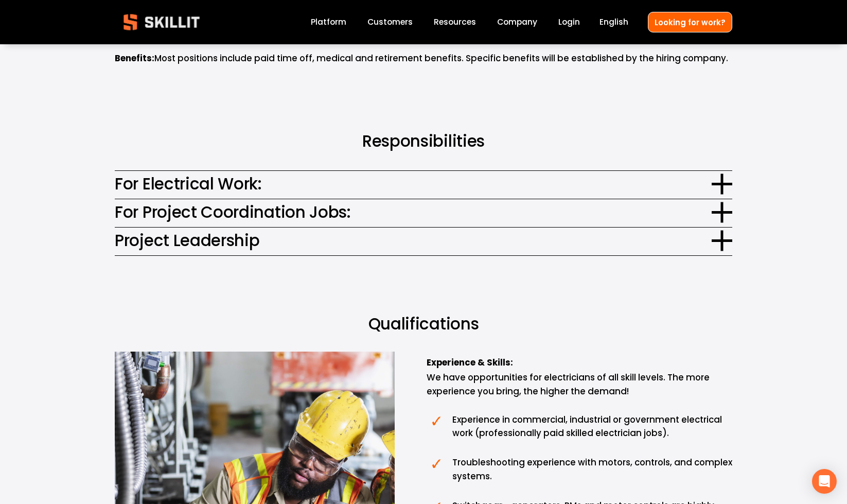 This screenshot has height=504, width=847. Describe the element at coordinates (614, 22) in the screenshot. I see `div: language picker` at that location.